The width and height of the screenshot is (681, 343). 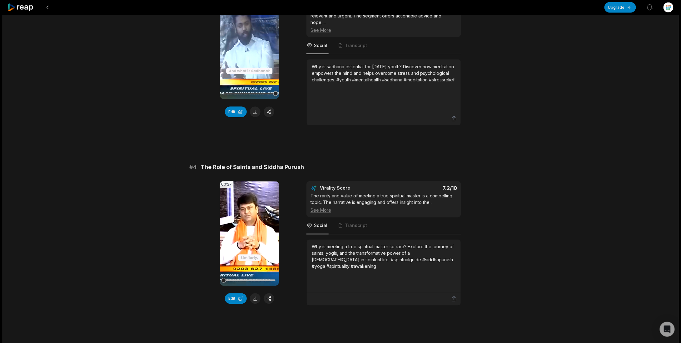 What do you see at coordinates (383, 203) in the screenshot?
I see `div: The rarity and value of meeting a true spiritual master is a compelling topic. The narrative is e...` at bounding box center [383, 203].